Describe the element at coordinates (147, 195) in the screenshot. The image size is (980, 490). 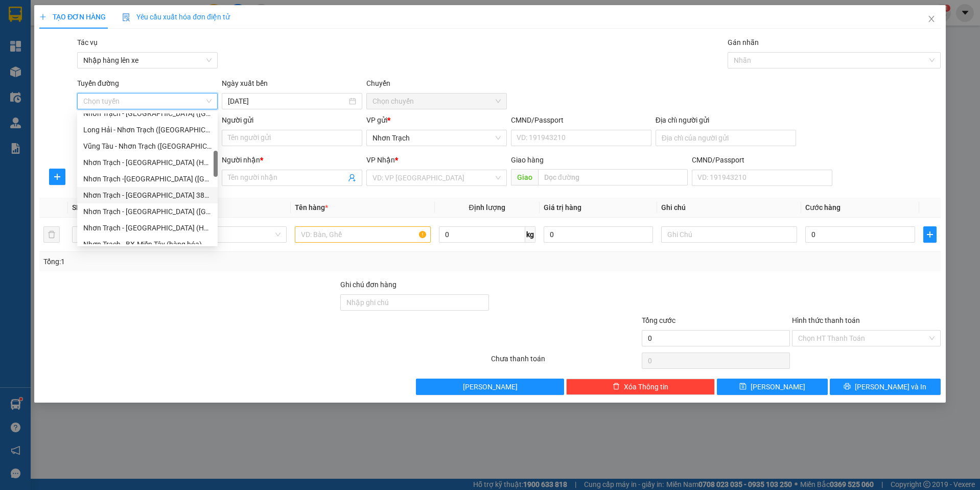
I see `div: Nhơn Trạch - Miền Đông 387 (Hàng hóa)` at that location.